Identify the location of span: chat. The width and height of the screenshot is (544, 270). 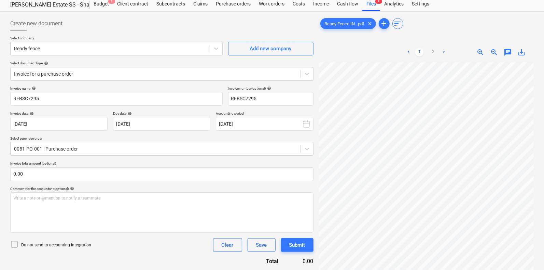
(508, 52).